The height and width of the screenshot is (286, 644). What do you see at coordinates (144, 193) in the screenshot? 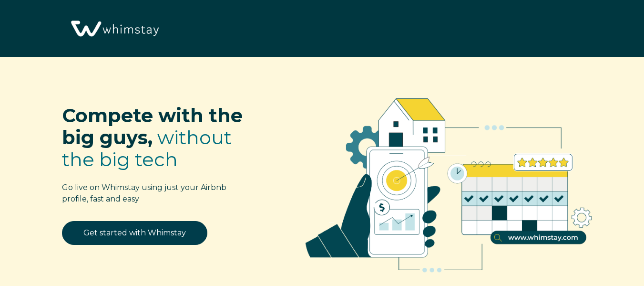
I see `span: Go live on Whimstay using just your Airbnb profile, fast and easy` at bounding box center [144, 193].